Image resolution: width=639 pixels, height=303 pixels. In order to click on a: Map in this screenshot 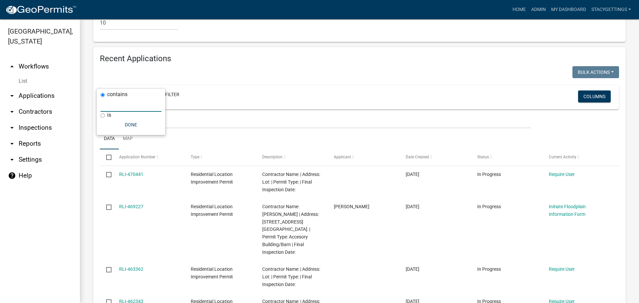, I will do `click(128, 139)`.